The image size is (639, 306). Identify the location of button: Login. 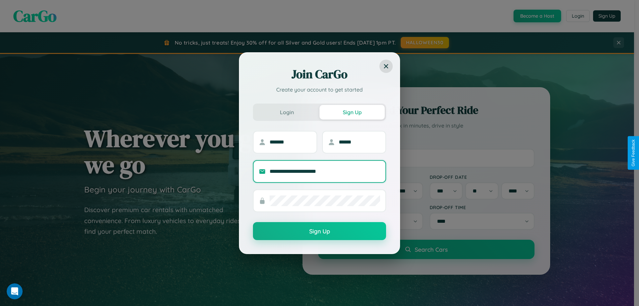
(287, 112).